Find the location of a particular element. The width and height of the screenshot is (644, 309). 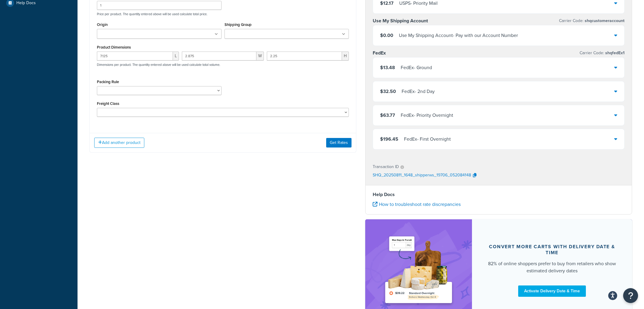

span: Help Docs is located at coordinates (26, 3).